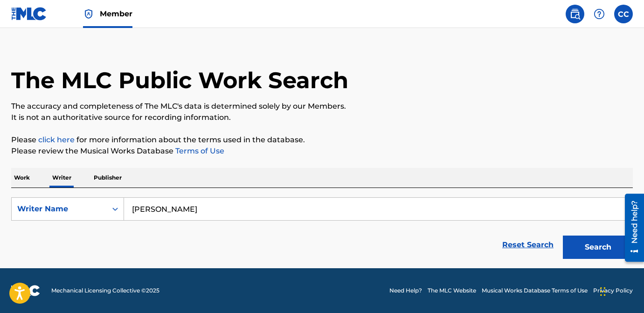 The width and height of the screenshot is (644, 313). Describe the element at coordinates (322, 106) in the screenshot. I see `p: The accuracy and completeness of The MLC's data is determined solely by our Members.` at that location.